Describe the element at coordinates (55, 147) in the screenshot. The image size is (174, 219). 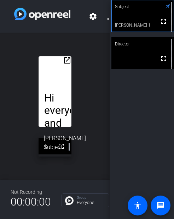
I see `div: Subject` at that location.